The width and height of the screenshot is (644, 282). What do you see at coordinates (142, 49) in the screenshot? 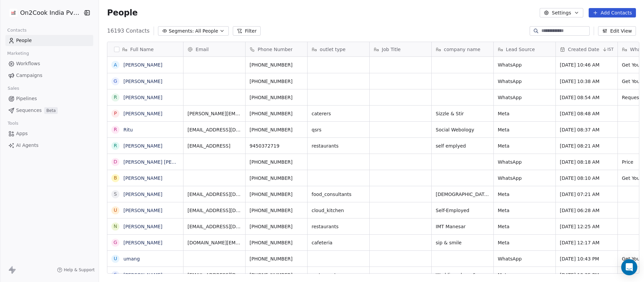
I see `span: Full Name` at bounding box center [142, 49].